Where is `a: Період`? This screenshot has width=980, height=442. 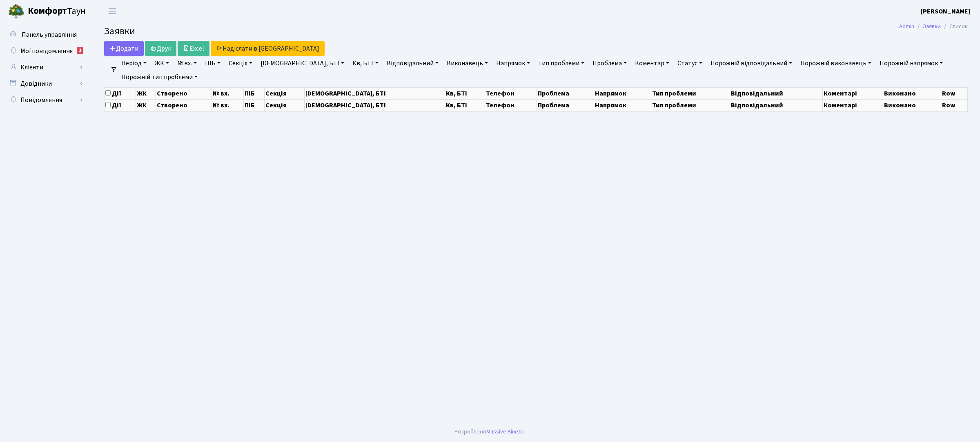 a: Період is located at coordinates (134, 64).